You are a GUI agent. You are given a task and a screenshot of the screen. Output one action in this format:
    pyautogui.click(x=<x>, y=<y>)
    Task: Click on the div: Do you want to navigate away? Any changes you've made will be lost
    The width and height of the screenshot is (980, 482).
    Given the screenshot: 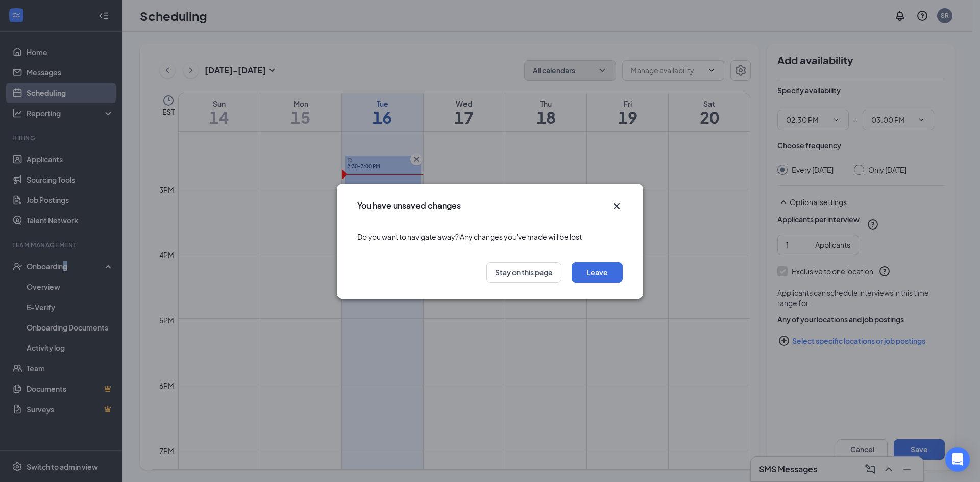 What is the action you would take?
    pyautogui.click(x=490, y=237)
    